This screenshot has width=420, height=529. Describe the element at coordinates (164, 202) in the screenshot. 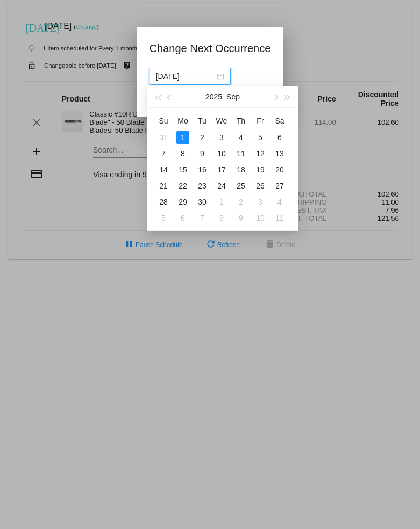

I see `td: 9/28/2025` at that location.